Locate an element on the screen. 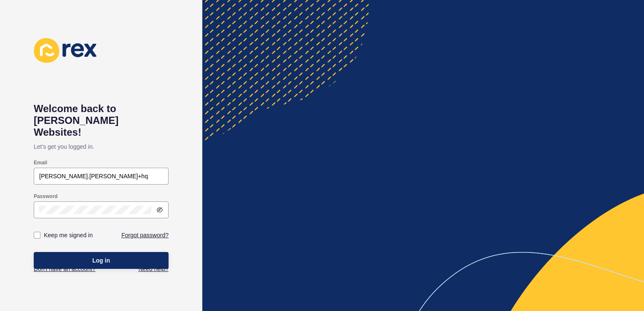  button: Log in is located at coordinates (101, 261).